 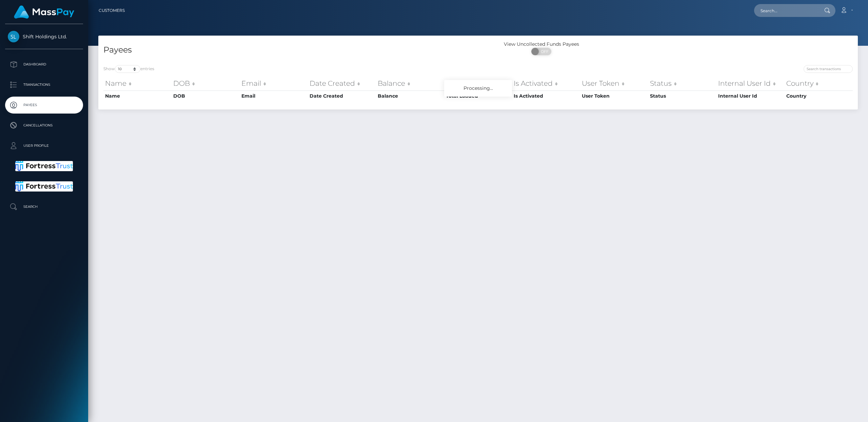 I want to click on a: Transactions, so click(x=44, y=85).